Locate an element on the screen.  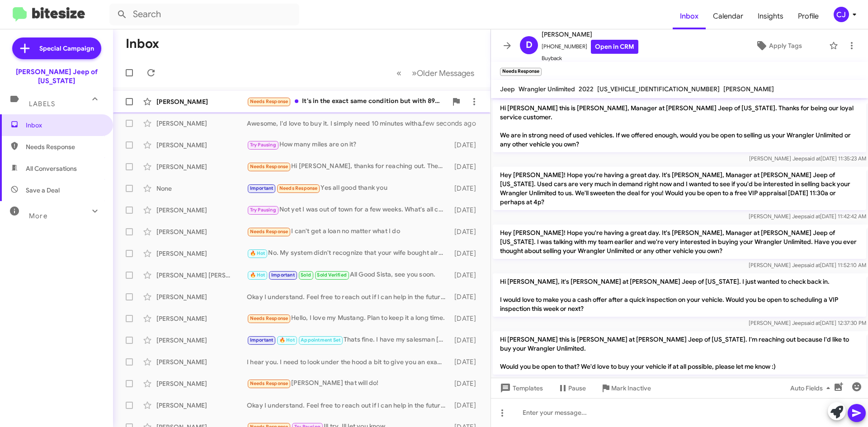
nav: Page navigation example is located at coordinates (435, 73).